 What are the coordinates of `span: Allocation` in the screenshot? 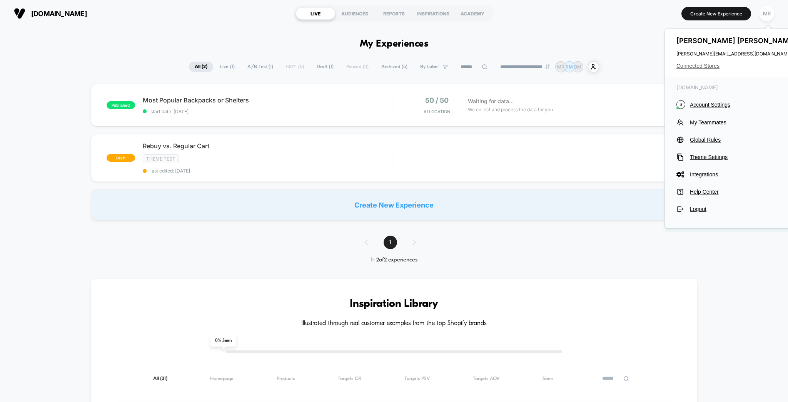 It's located at (437, 112).